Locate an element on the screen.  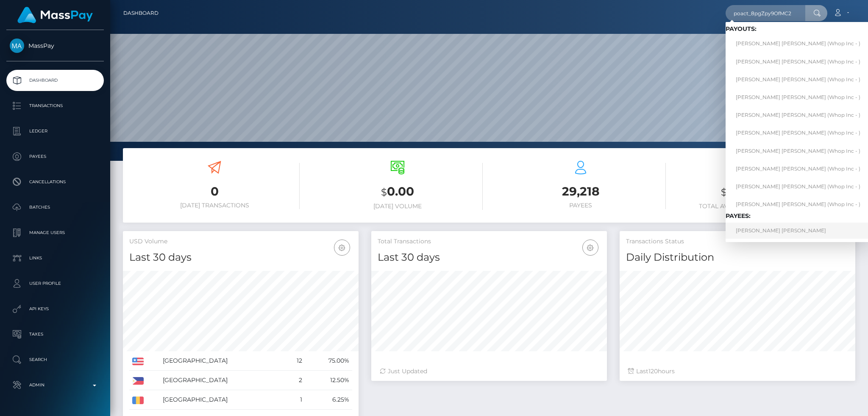
p: Cancellations is located at coordinates (55, 182).